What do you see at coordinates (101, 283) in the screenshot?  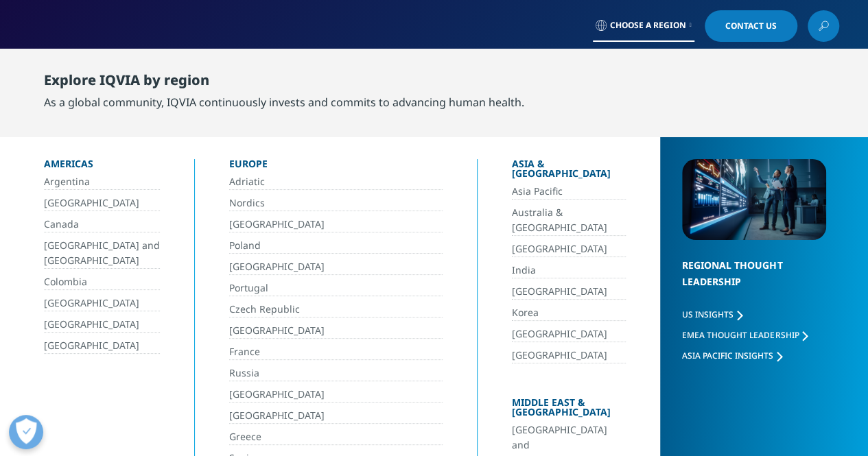 I see `a: Colombia` at bounding box center [101, 283].